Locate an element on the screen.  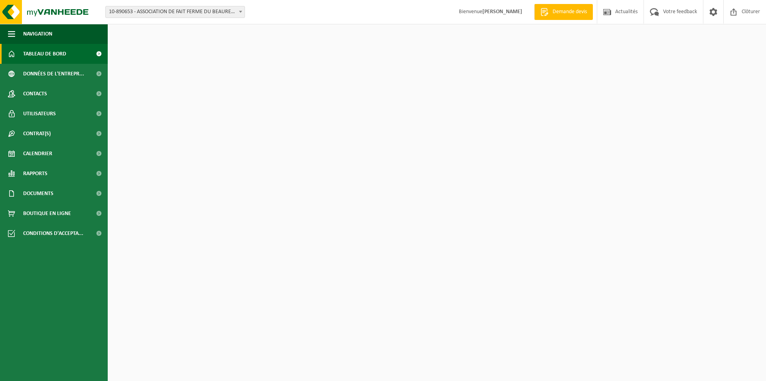
span: Navigation is located at coordinates (37, 34).